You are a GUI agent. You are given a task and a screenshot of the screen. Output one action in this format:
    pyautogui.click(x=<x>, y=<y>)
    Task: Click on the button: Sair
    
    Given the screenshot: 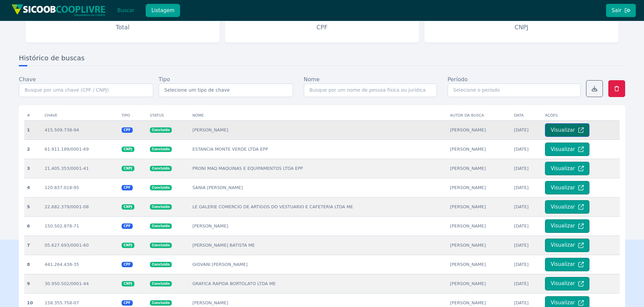 What is the action you would take?
    pyautogui.click(x=621, y=11)
    